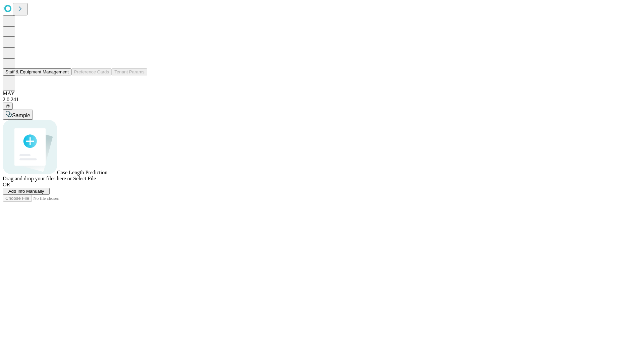 This screenshot has height=362, width=644. What do you see at coordinates (6, 184) in the screenshot?
I see `span: OR` at bounding box center [6, 184].